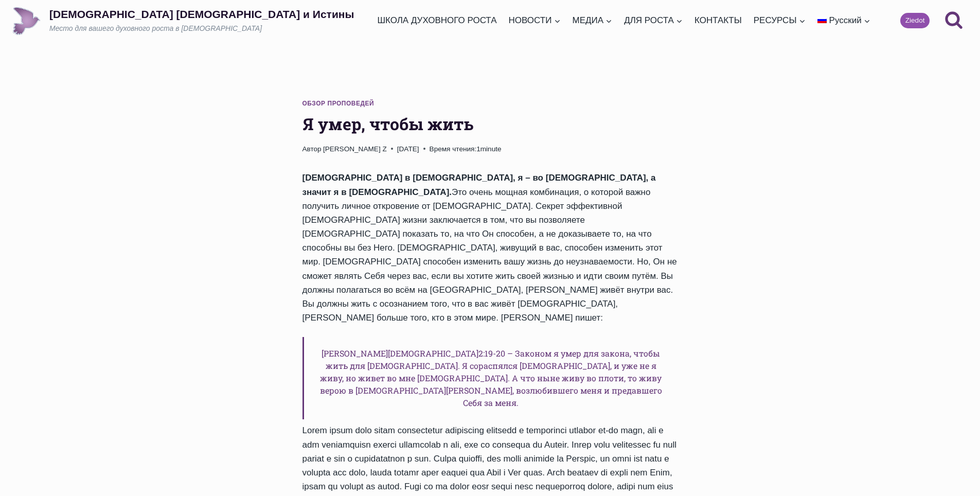  What do you see at coordinates (26, 21) in the screenshot?
I see `img: Draudze Gars un Patiesība` at bounding box center [26, 21].